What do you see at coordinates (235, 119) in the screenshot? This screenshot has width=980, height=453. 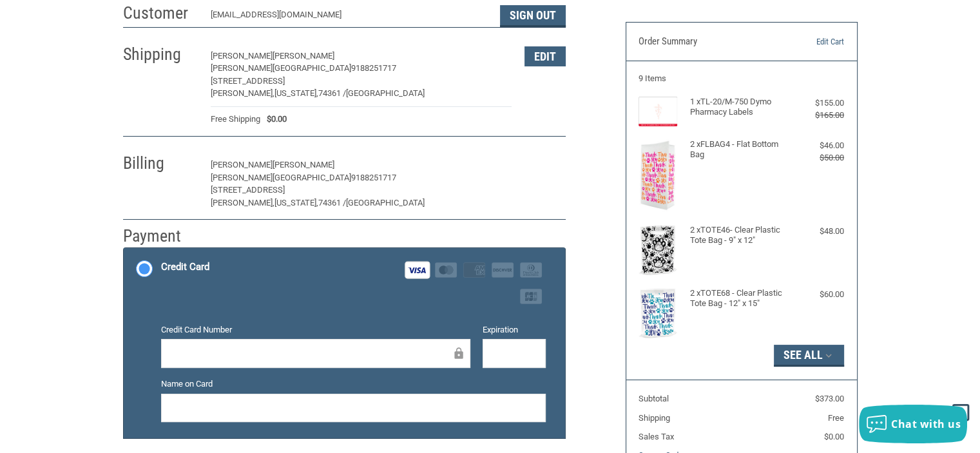 I see `span: Free Shipping` at bounding box center [235, 119].